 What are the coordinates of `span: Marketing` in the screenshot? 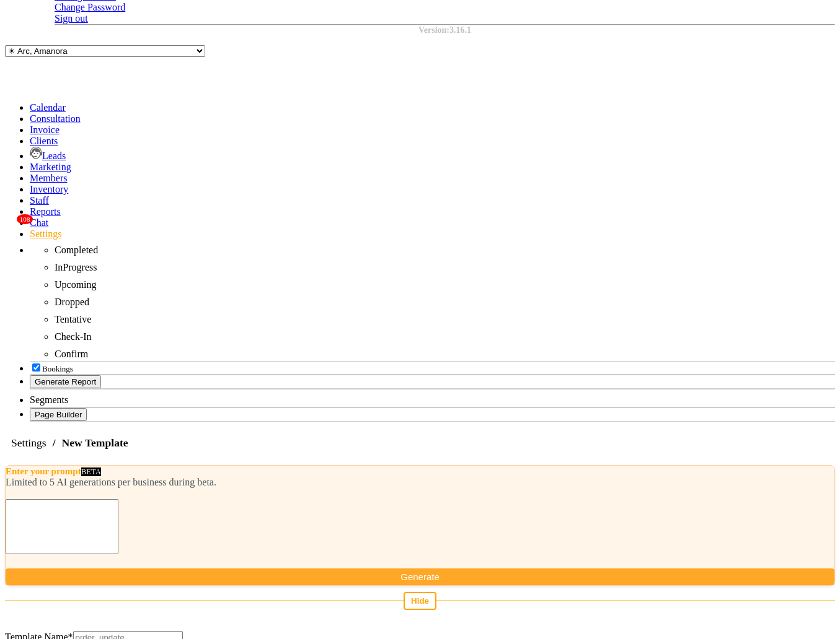 It's located at (50, 167).